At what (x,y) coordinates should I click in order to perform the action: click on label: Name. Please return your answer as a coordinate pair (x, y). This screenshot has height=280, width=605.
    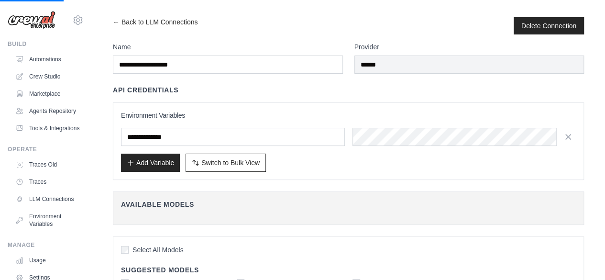
    Looking at the image, I should click on (228, 47).